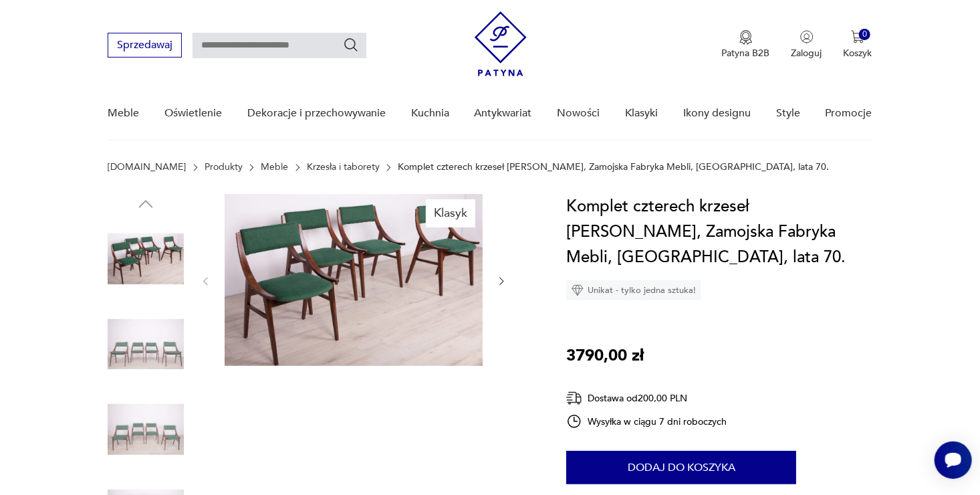 The image size is (980, 495). What do you see at coordinates (865, 34) in the screenshot?
I see `div: 0` at bounding box center [865, 34].